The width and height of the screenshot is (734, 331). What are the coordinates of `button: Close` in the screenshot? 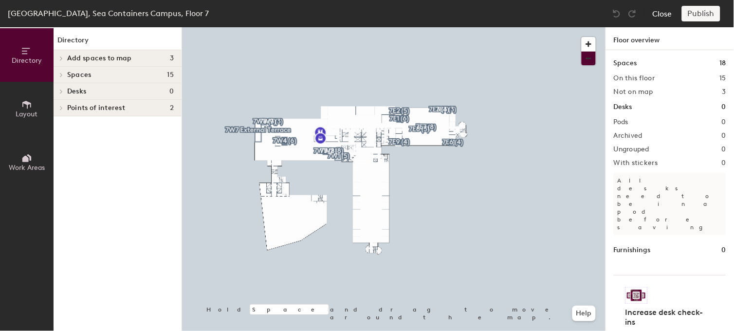 It's located at (662, 14).